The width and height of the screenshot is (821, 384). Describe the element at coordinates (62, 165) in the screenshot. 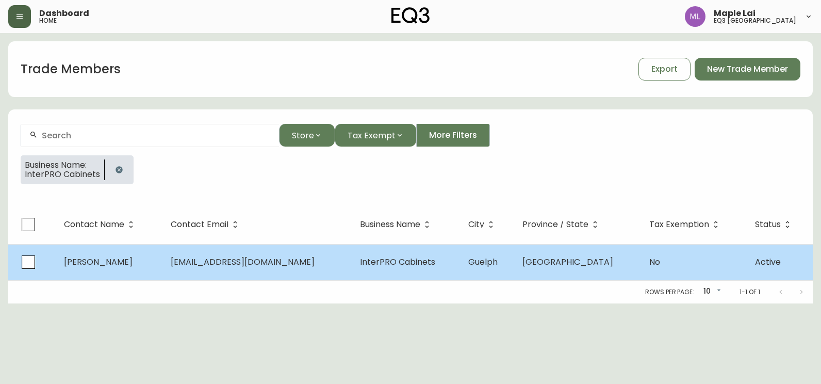

I see `span: Business Name:` at that location.